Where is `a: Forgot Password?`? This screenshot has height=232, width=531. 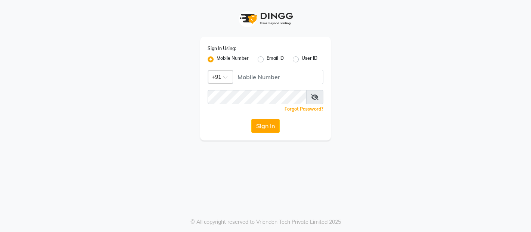 a: Forgot Password? is located at coordinates (304, 109).